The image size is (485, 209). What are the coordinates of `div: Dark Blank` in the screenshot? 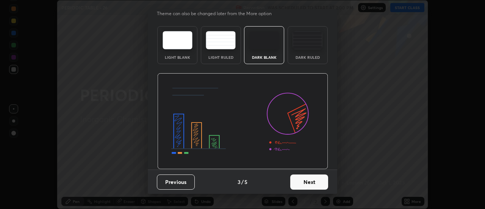 It's located at (264, 57).